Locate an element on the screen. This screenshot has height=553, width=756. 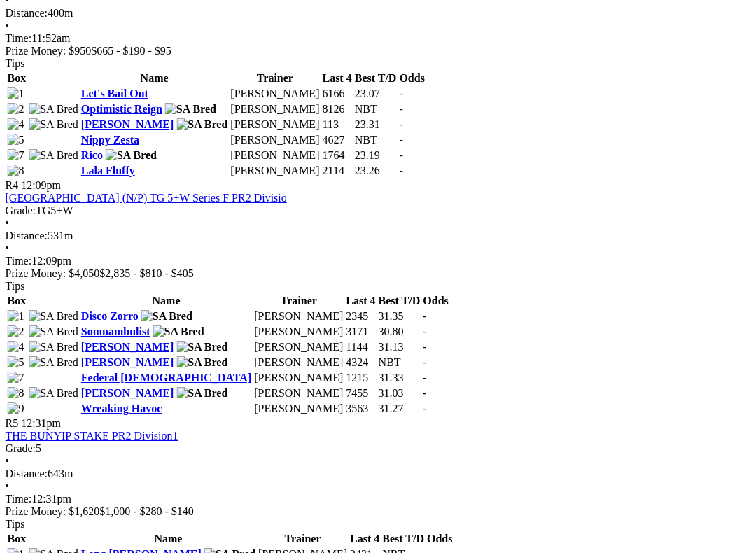
div: Prize Money: $950 is located at coordinates (378, 51).